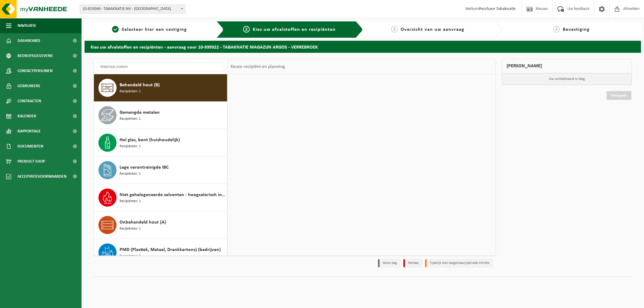  Describe the element at coordinates (161, 88) in the screenshot. I see `button: Behandeld hout (B) Recipiënten: 1` at that location.